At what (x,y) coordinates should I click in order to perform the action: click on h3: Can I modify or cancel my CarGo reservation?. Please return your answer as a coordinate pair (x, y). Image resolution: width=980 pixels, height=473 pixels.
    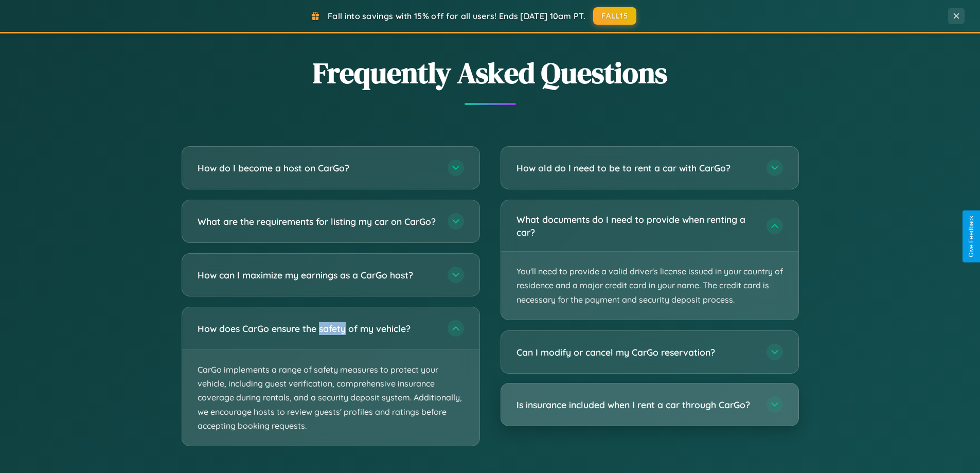
    Looking at the image, I should click on (636, 352).